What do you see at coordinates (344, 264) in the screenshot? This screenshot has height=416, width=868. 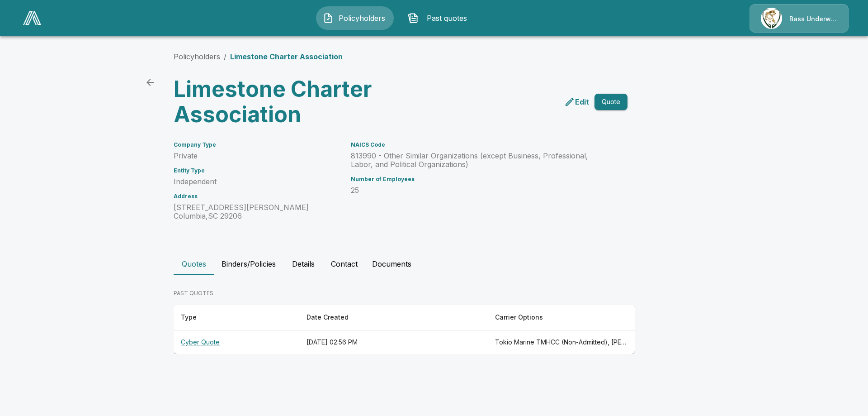 I see `button: Contact` at bounding box center [344, 264].